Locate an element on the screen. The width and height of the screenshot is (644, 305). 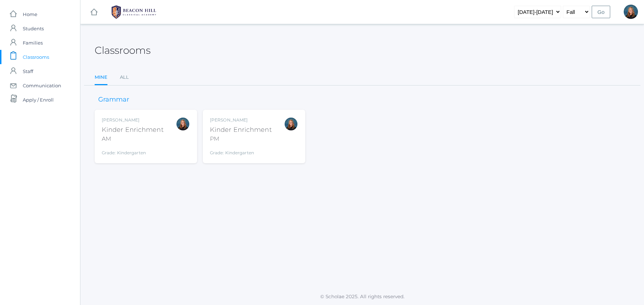
input: Go is located at coordinates (601, 12).